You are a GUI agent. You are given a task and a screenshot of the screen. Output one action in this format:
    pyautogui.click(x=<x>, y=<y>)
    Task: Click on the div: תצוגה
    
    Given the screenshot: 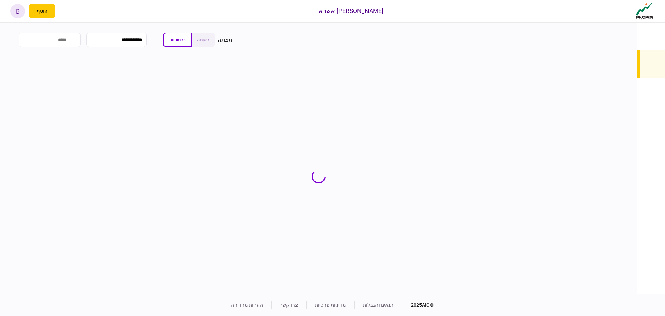 What is the action you would take?
    pyautogui.click(x=225, y=40)
    